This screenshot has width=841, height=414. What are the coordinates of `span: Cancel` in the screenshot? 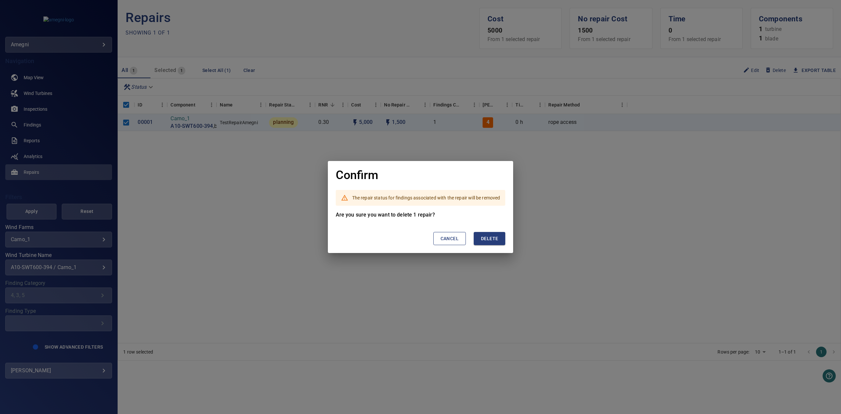 It's located at (449, 238).